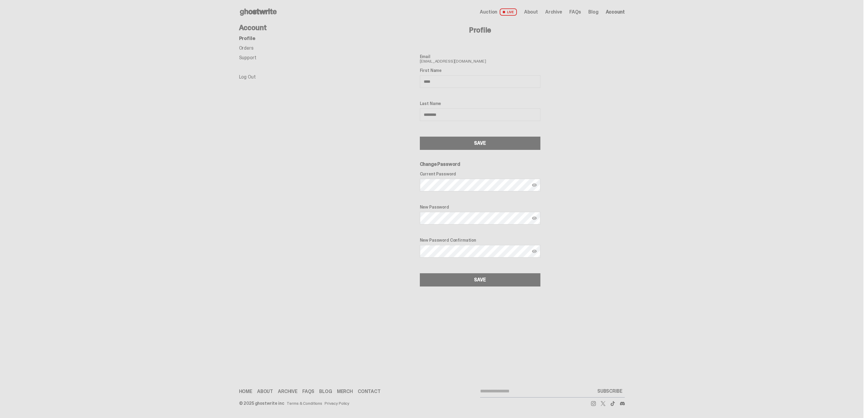 The image size is (868, 418). I want to click on h6: Change Password, so click(480, 164).